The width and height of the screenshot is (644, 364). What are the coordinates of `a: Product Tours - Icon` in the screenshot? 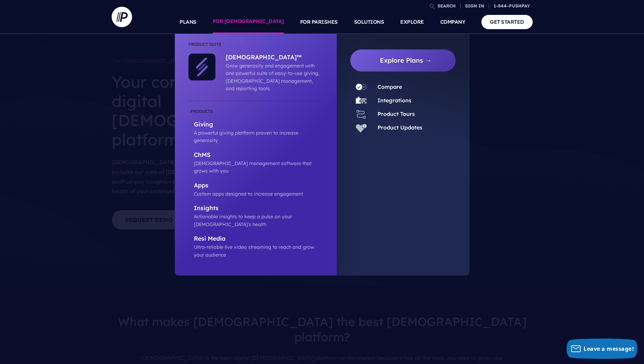 It's located at (361, 114).